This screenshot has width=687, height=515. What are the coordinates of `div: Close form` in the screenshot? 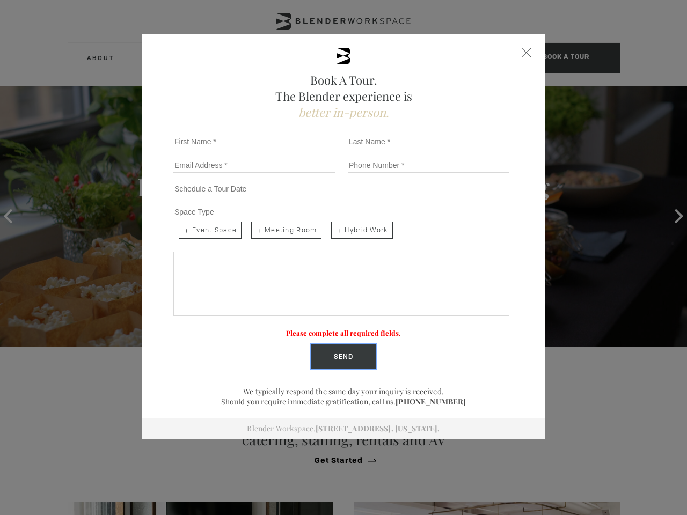 It's located at (527, 53).